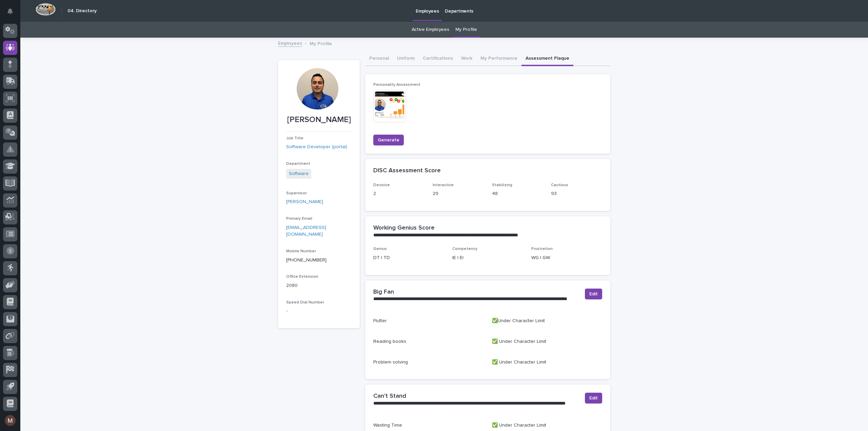 This screenshot has height=431, width=868. Describe the element at coordinates (396, 85) in the screenshot. I see `span: Personality Assessment` at that location.